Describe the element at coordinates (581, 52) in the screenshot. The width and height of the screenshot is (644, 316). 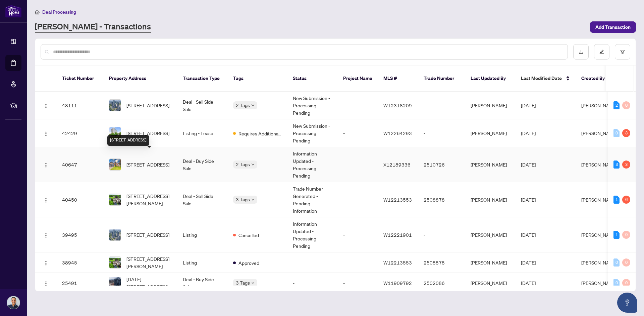
I see `span: download` at that location.